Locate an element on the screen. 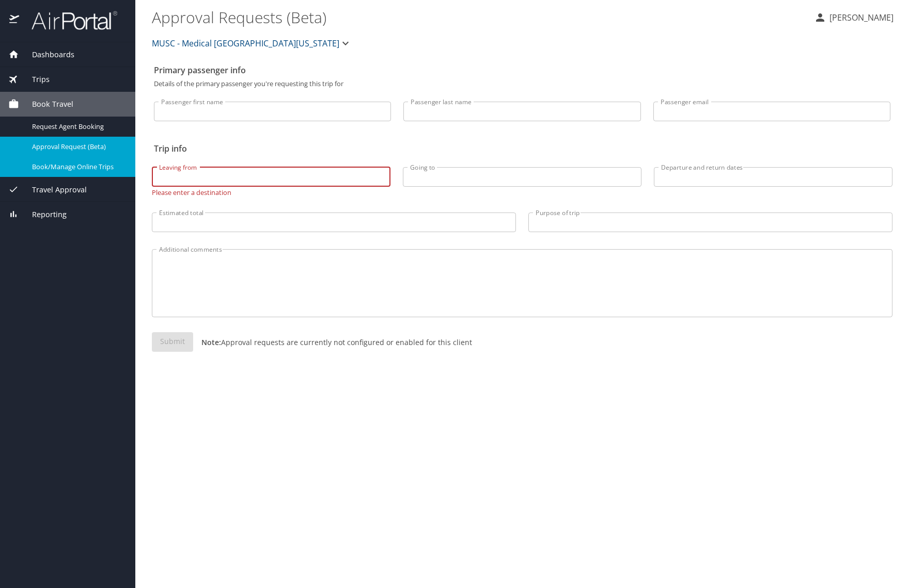  span: Trips is located at coordinates (34, 79).